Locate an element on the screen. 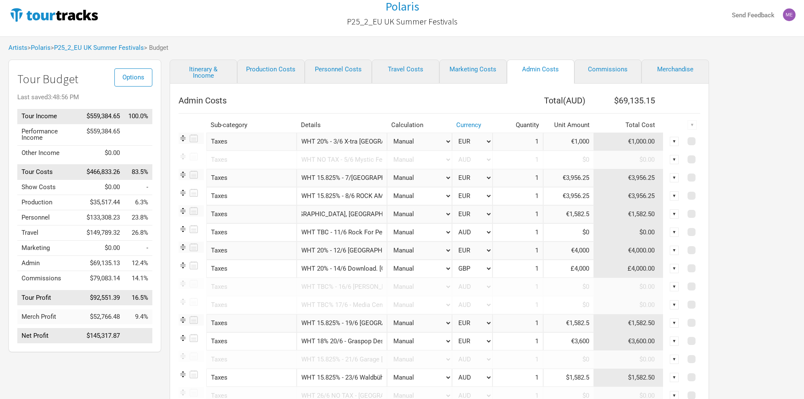  td: Personnel is located at coordinates (50, 218).